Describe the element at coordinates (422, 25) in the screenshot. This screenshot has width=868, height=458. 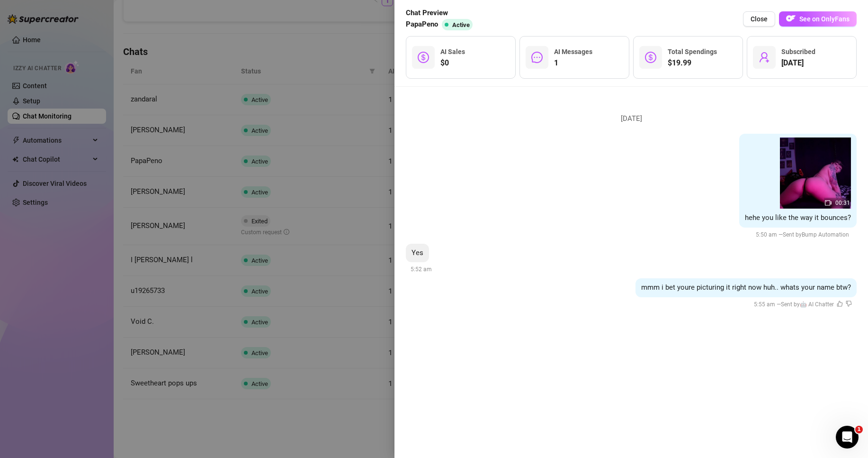
I see `span: PapaPeno` at that location.